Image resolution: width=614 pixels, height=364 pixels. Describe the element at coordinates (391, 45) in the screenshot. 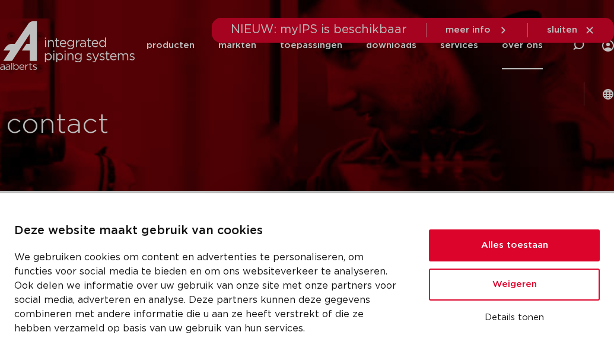

I see `a: downloads` at that location.